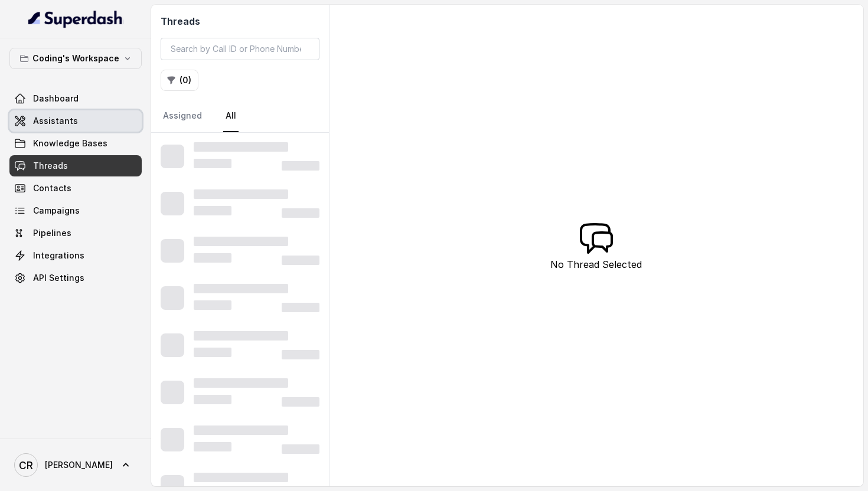  Describe the element at coordinates (75, 99) in the screenshot. I see `a: Dashboard` at that location.